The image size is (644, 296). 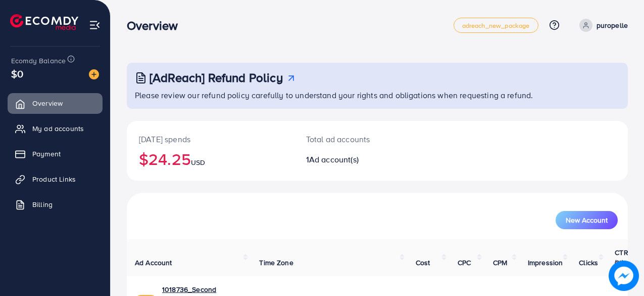 What do you see at coordinates (54, 179) in the screenshot?
I see `span: Product Links` at bounding box center [54, 179].